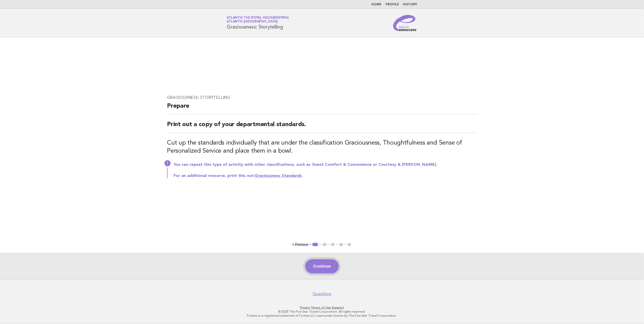 This screenshot has height=324, width=644. What do you see at coordinates (411, 4) in the screenshot?
I see `a: History` at bounding box center [411, 4].